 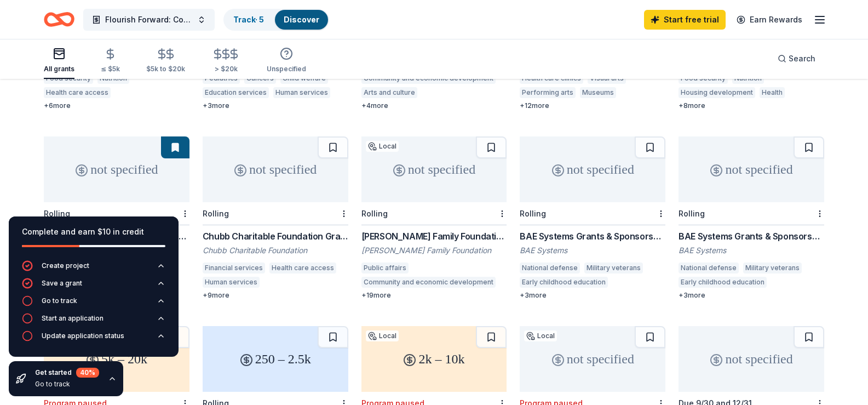 What do you see at coordinates (385, 268) in the screenshot?
I see `div: Public affairs` at bounding box center [385, 268].